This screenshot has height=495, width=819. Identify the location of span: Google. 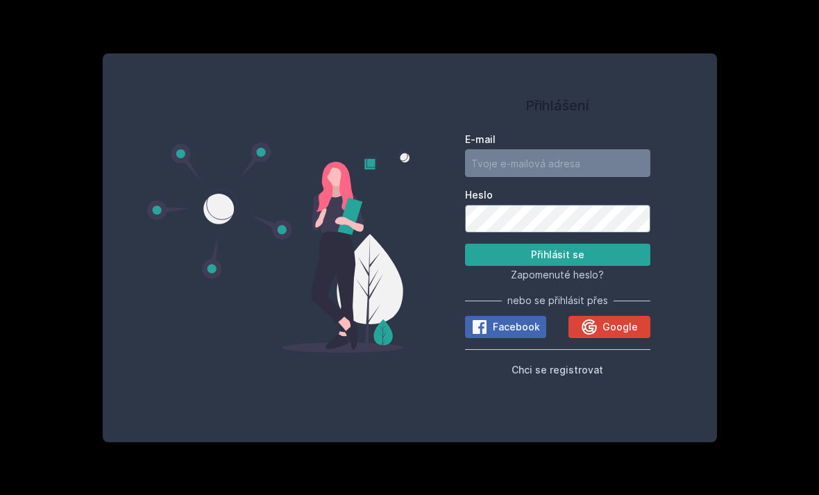
(620, 327).